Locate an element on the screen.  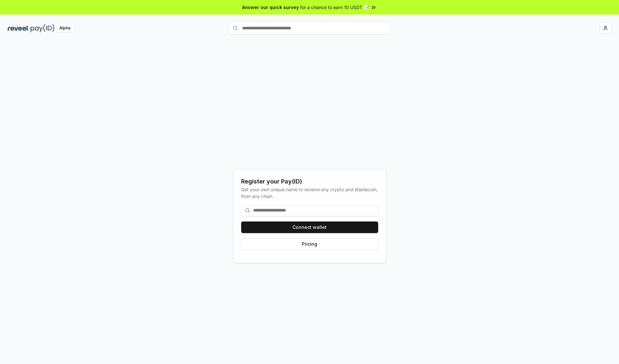
img: reveel_dark is located at coordinates (18, 28).